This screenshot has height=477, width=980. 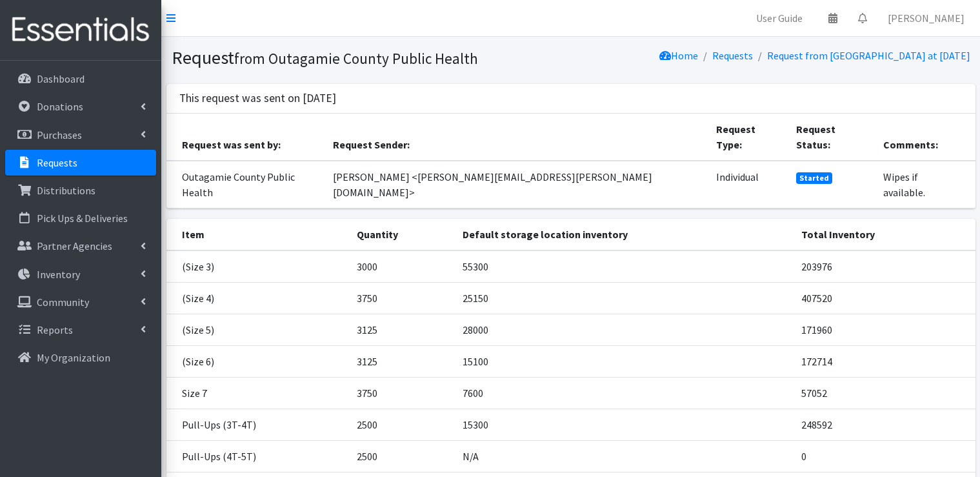 What do you see at coordinates (624, 392) in the screenshot?
I see `td: 7600` at bounding box center [624, 392].